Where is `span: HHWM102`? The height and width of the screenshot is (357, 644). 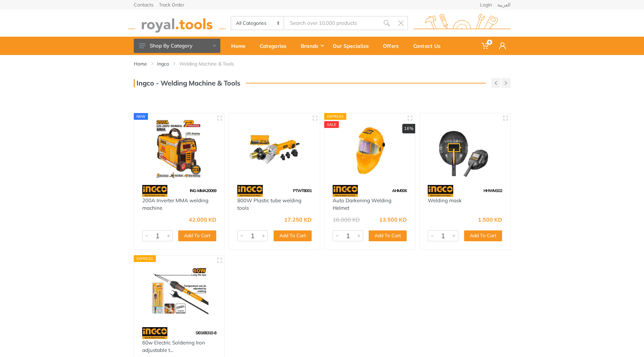
span: HHWM102 is located at coordinates (492, 190).